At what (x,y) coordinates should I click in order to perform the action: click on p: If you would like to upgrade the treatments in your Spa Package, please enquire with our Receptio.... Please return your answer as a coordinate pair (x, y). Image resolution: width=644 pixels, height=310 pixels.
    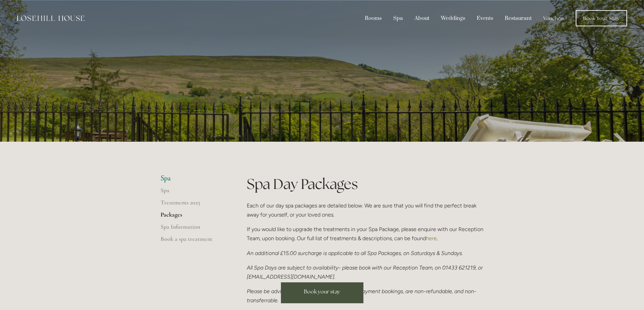
    Looking at the image, I should click on (365, 234).